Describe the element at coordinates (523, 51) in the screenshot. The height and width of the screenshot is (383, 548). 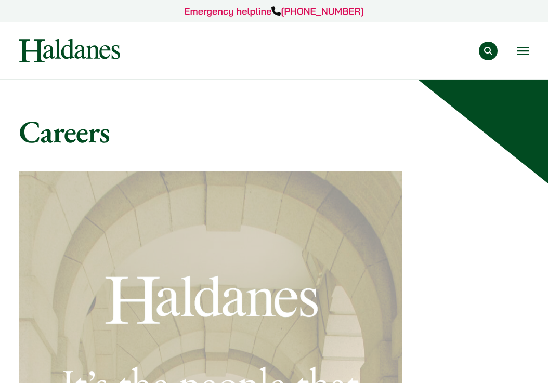
I see `button: Open menu` at that location.